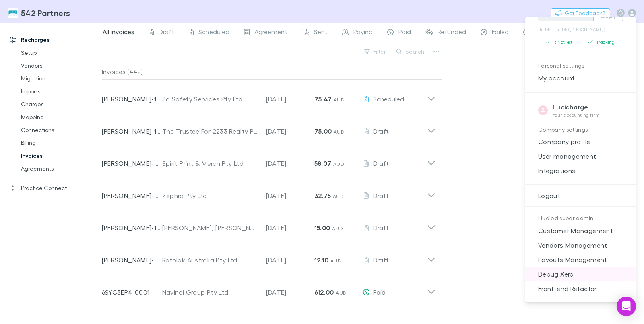 This screenshot has width=644, height=324. I want to click on p: Company settings, so click(581, 130).